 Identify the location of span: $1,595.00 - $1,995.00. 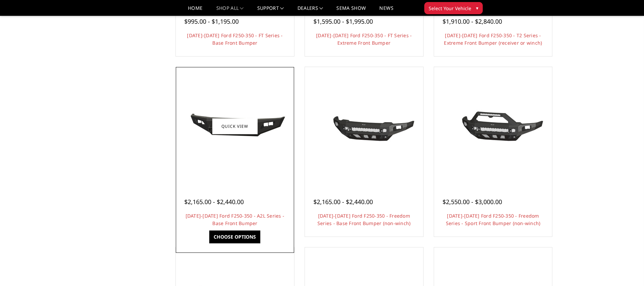
(343, 22).